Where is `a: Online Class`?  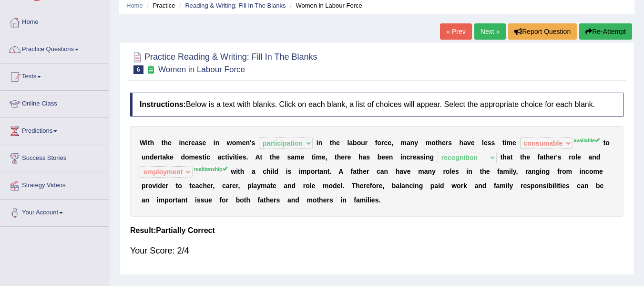
a: Online Class is located at coordinates (55, 103).